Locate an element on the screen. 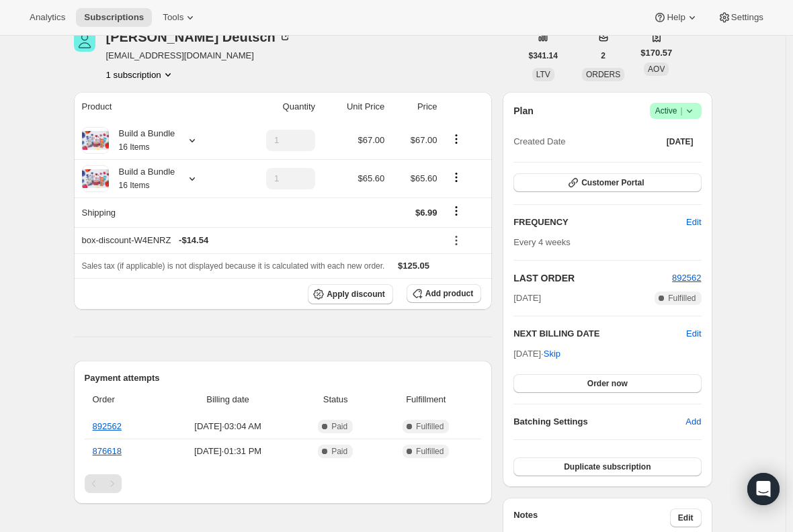 The height and width of the screenshot is (532, 793). span: LTV is located at coordinates (543, 75).